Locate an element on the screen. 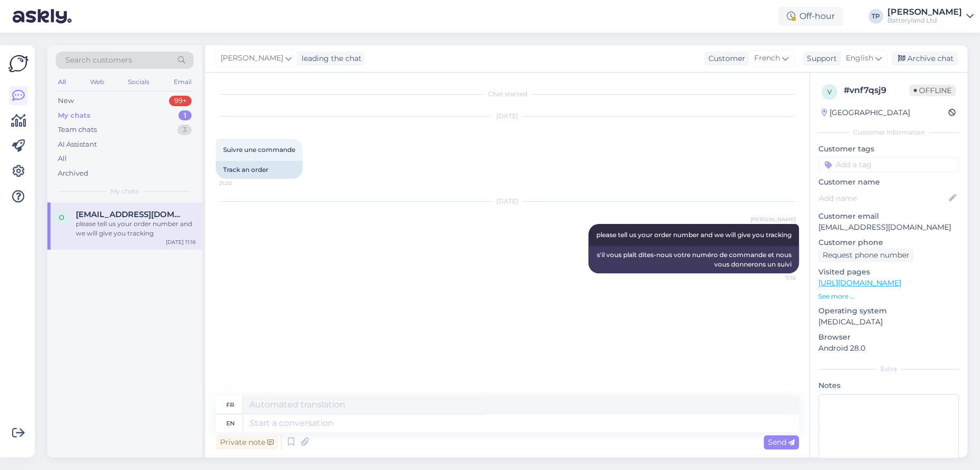 Image resolution: width=980 pixels, height=470 pixels. div: Customer is located at coordinates (724, 59).